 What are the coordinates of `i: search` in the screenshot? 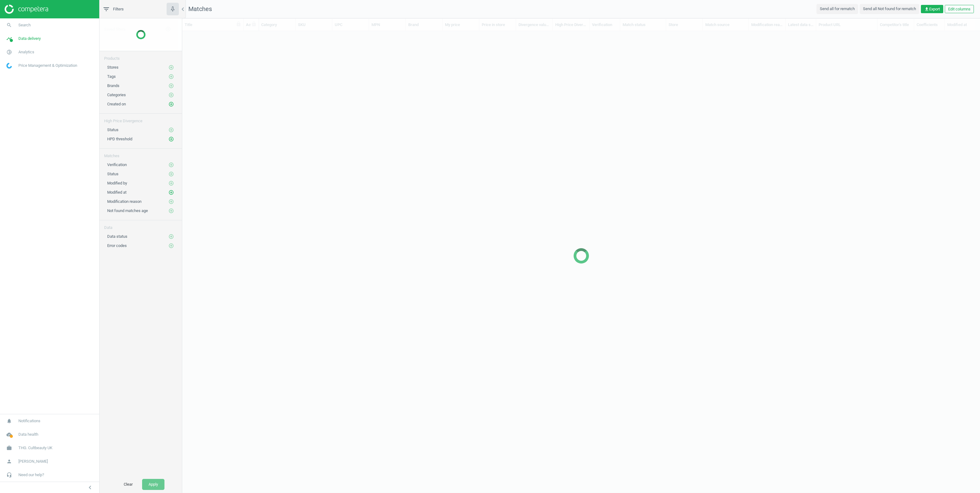 It's located at (9, 25).